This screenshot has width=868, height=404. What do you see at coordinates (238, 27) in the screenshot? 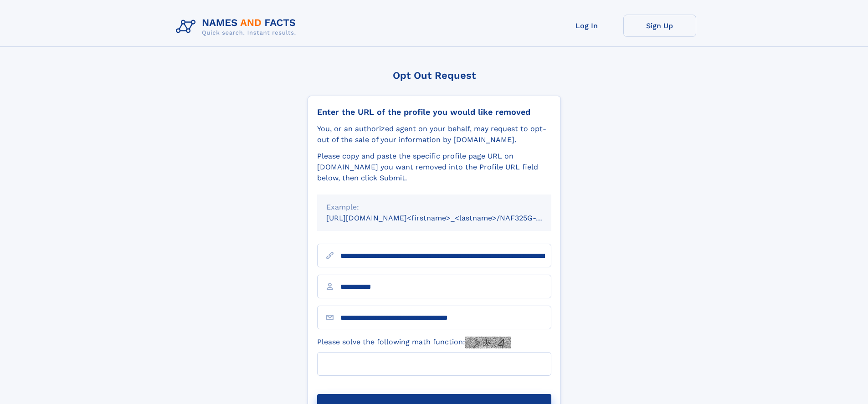
I see `img: Logo Names and Facts` at bounding box center [238, 27].